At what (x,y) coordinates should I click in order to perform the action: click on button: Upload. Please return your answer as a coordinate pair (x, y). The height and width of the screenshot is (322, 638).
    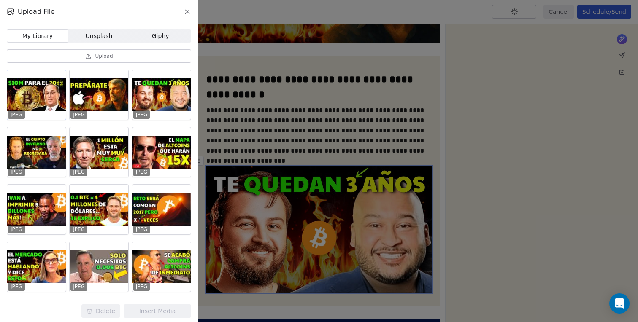
    Looking at the image, I should click on (99, 56).